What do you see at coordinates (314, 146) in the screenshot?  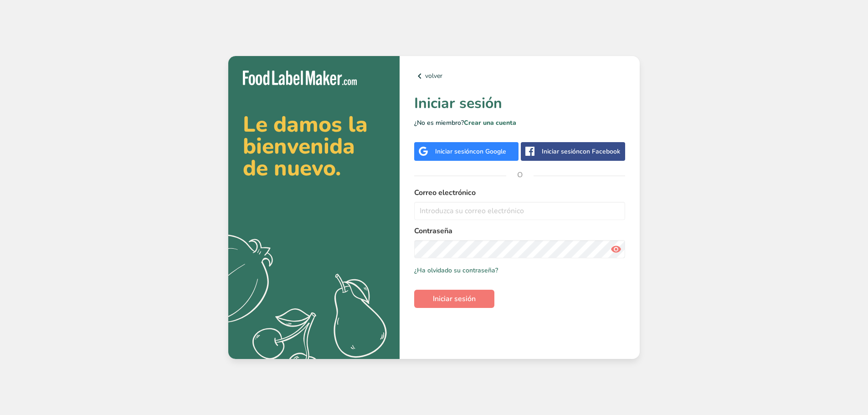 I see `h2: Le damos la bienvenida de nuevo.` at bounding box center [314, 146].